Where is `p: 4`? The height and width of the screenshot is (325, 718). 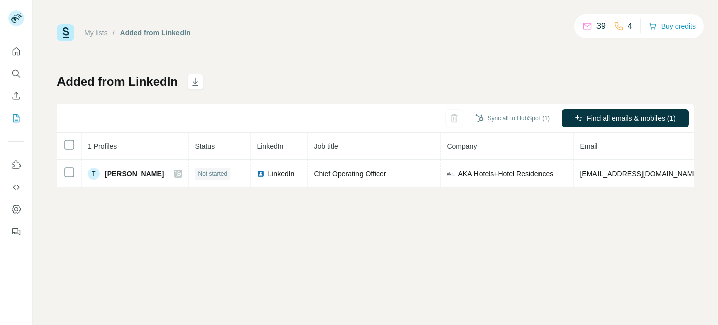
p: 4 is located at coordinates (630, 26).